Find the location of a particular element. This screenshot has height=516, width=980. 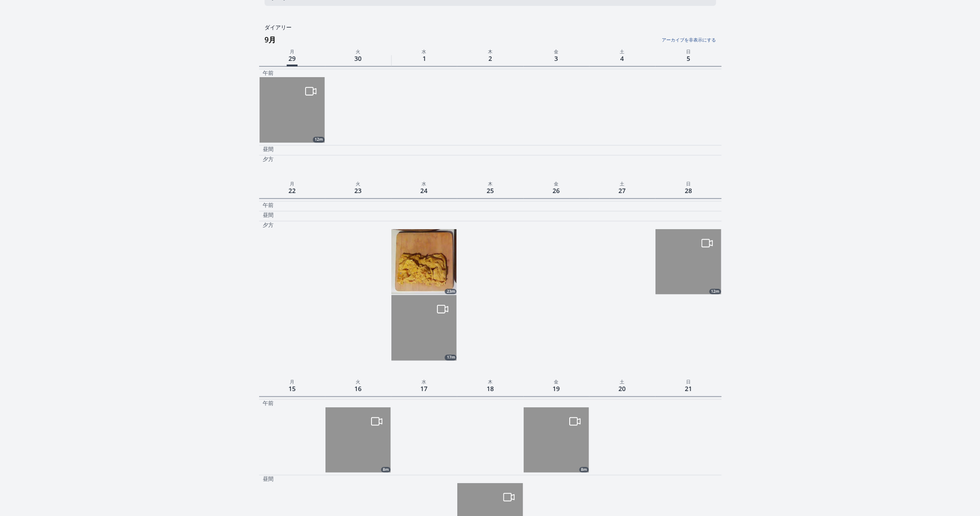

img: 250924122531_thumb.jpeg is located at coordinates (424, 262).